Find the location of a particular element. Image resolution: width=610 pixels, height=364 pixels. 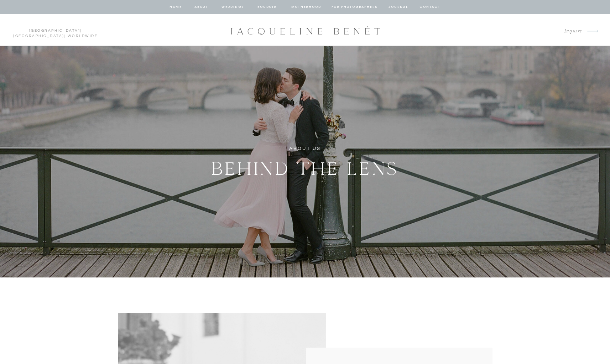

a: journal is located at coordinates (398, 7).